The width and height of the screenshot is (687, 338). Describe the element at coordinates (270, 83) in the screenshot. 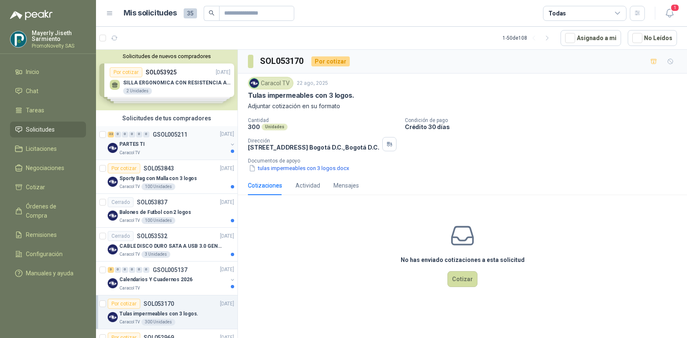

I see `div: Caracol TV` at that location.